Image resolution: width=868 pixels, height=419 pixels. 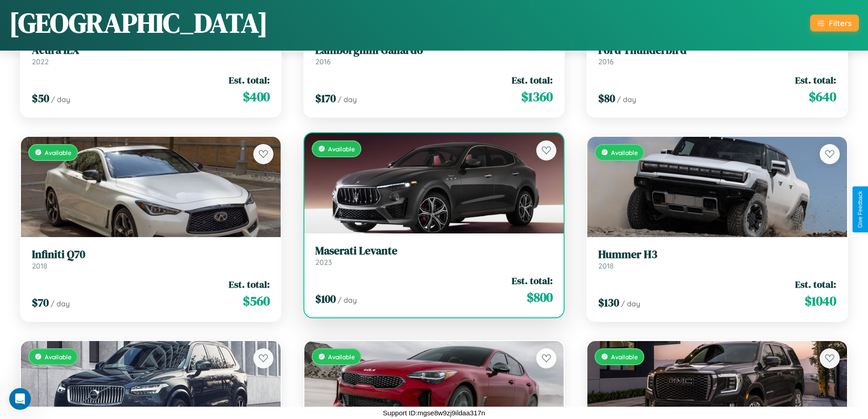 What do you see at coordinates (256, 97) in the screenshot?
I see `span: $ 400` at bounding box center [256, 97].